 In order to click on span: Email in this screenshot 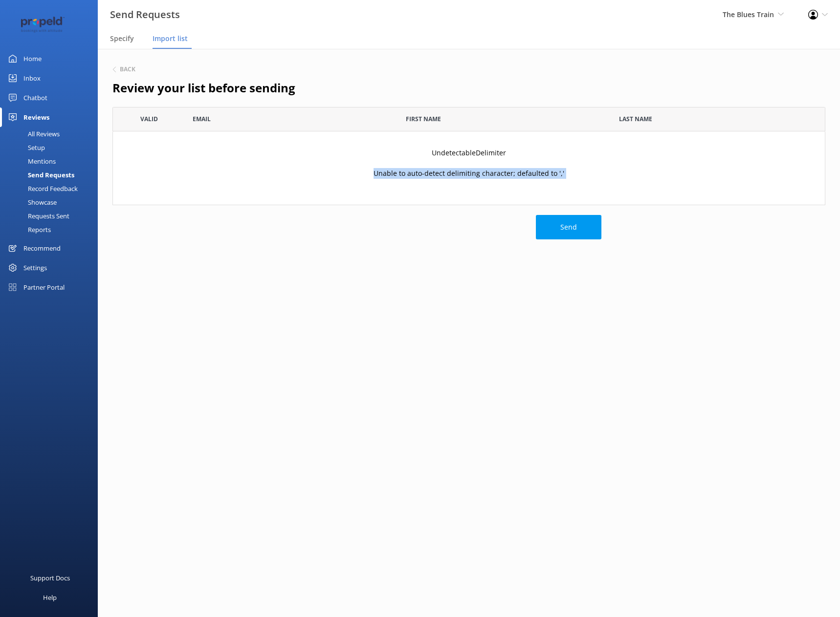, I will do `click(201, 119)`.